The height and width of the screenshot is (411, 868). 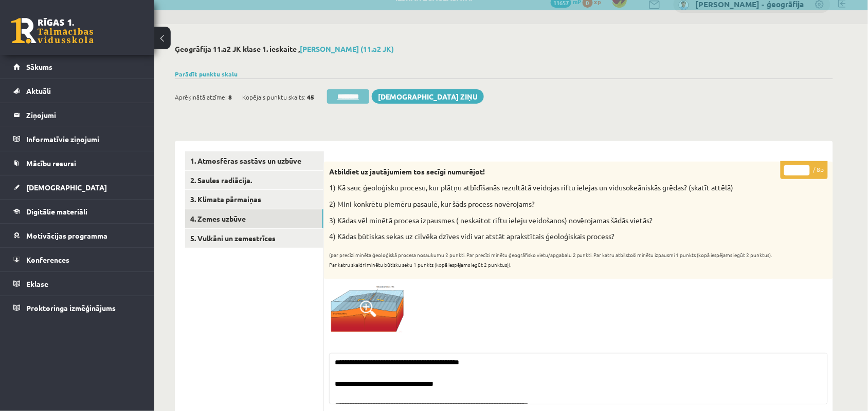 I want to click on img: vbc.png, so click(x=368, y=309).